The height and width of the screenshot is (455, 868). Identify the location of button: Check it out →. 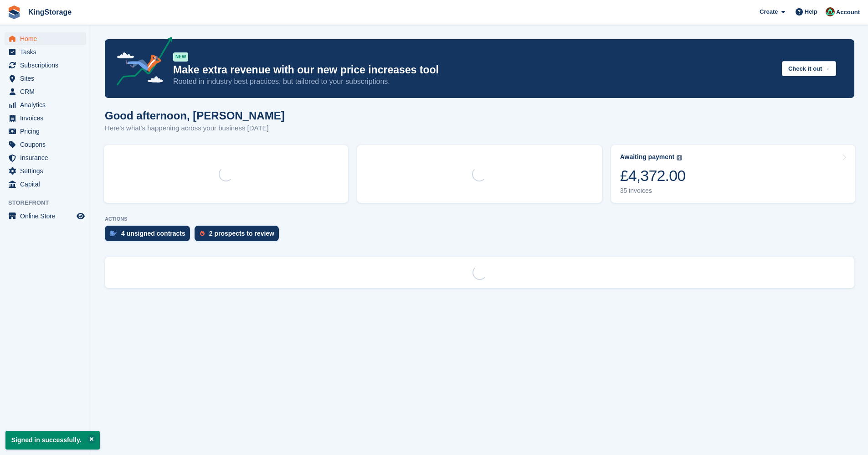
(809, 69).